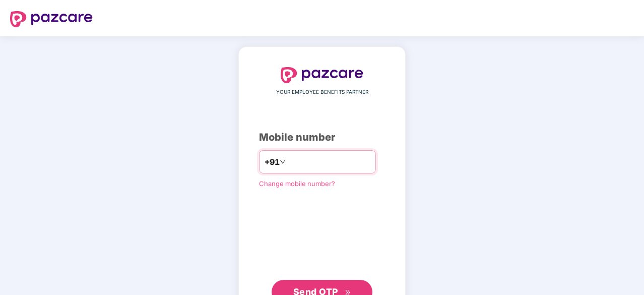 The width and height of the screenshot is (644, 295). I want to click on span: down, so click(282, 162).